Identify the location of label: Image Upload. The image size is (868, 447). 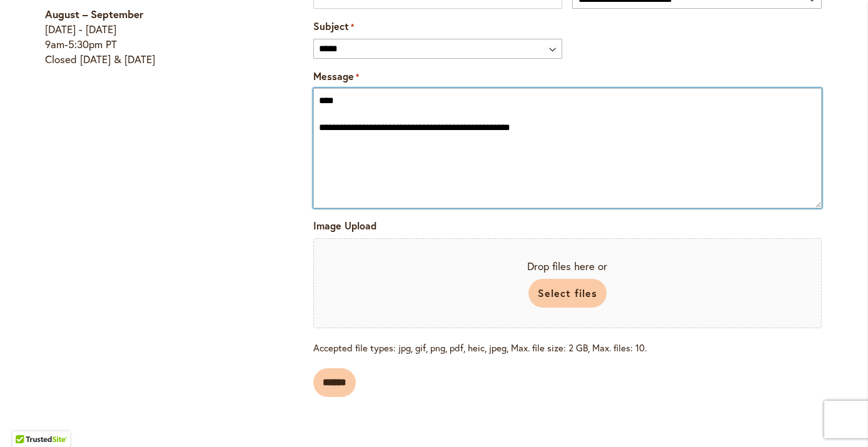
(345, 226).